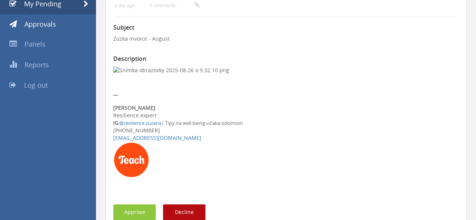  I want to click on span: Reports, so click(36, 65).